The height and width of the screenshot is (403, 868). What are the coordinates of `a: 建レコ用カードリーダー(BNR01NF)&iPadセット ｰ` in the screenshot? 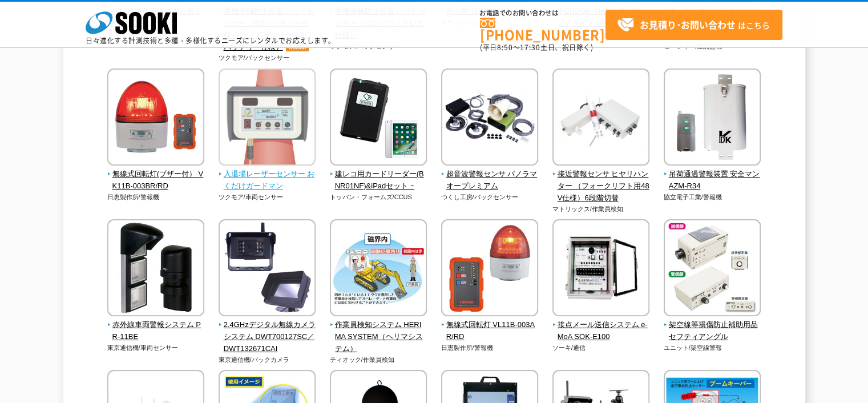 It's located at (379, 174).